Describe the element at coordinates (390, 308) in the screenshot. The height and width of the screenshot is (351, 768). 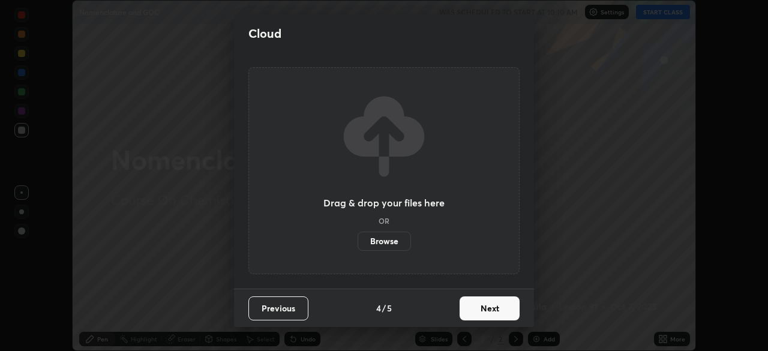
I see `h4: 5` at that location.